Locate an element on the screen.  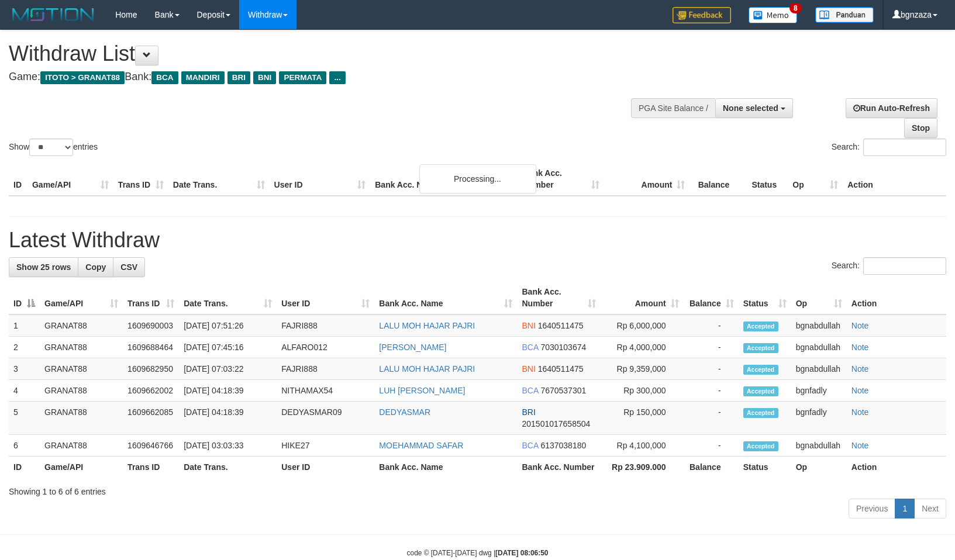
th: Date Trans. is located at coordinates (219, 179).